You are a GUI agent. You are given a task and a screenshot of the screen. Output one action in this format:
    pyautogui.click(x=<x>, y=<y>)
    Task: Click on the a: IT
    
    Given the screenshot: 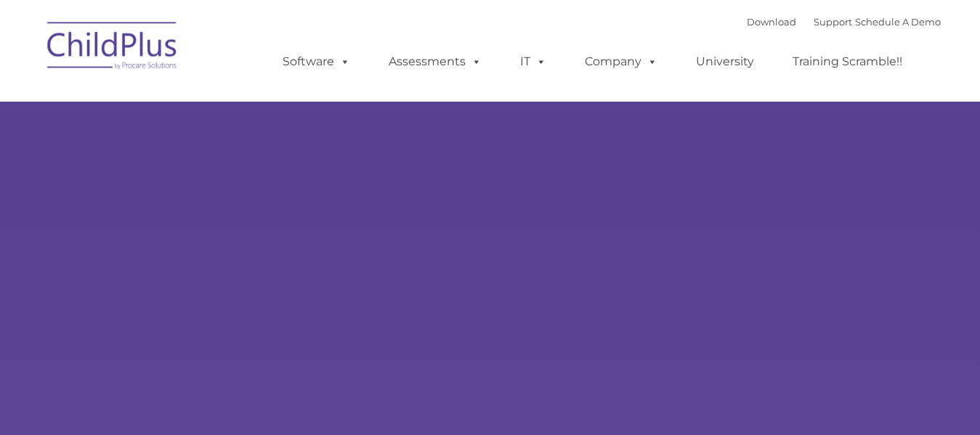 What is the action you would take?
    pyautogui.click(x=533, y=62)
    